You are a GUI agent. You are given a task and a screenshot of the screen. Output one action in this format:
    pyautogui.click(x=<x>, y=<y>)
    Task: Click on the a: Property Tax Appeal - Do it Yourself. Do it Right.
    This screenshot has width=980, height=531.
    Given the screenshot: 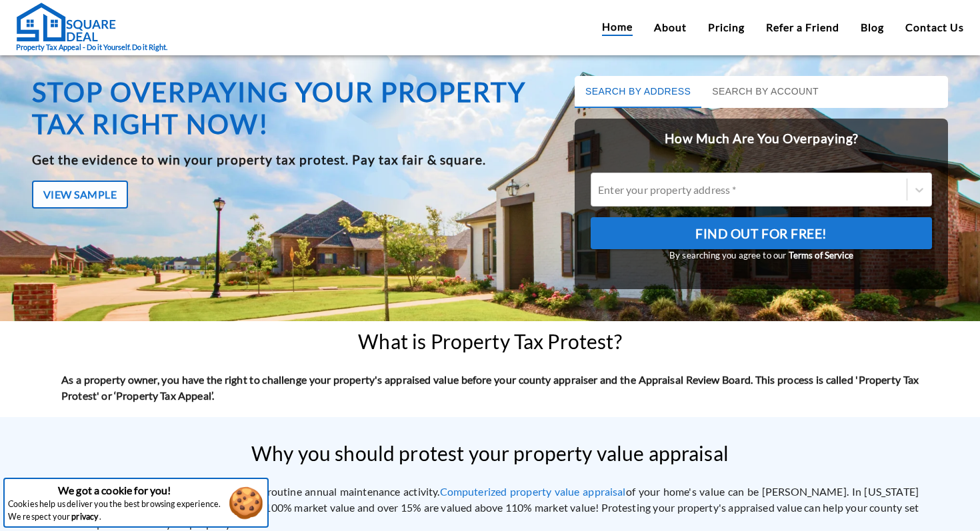 What is the action you would take?
    pyautogui.click(x=92, y=27)
    